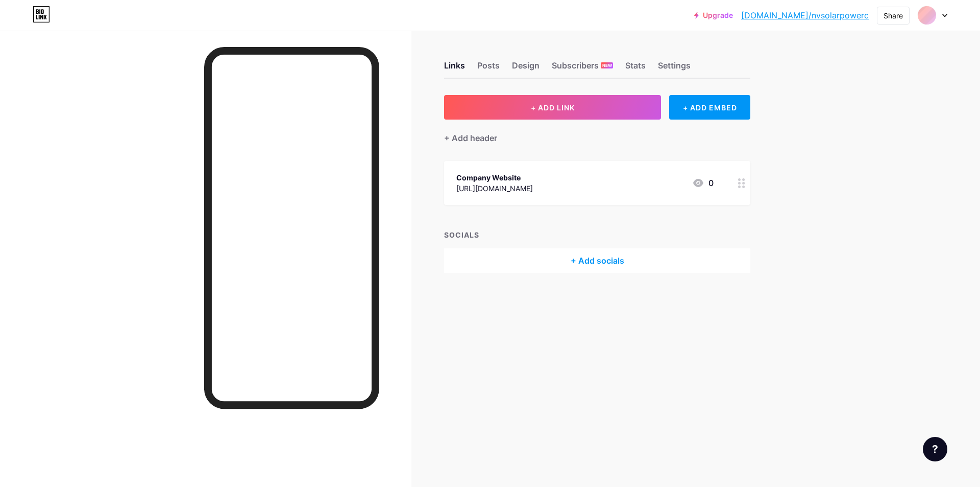 The height and width of the screenshot is (487, 980). Describe the element at coordinates (714, 15) in the screenshot. I see `a: Upgrade` at that location.